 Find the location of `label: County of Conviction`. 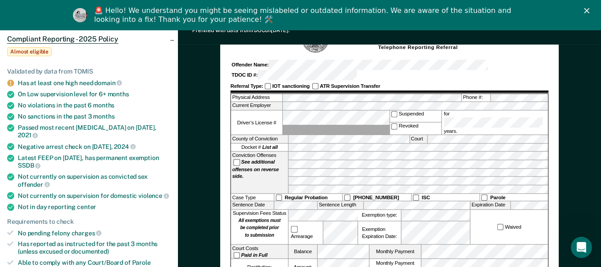

label: County of Conviction is located at coordinates (259, 139).